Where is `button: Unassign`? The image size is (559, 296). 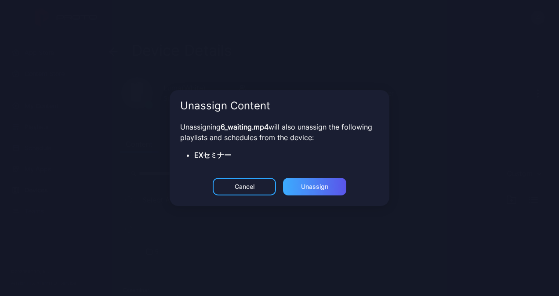
button: Unassign is located at coordinates (315, 187).